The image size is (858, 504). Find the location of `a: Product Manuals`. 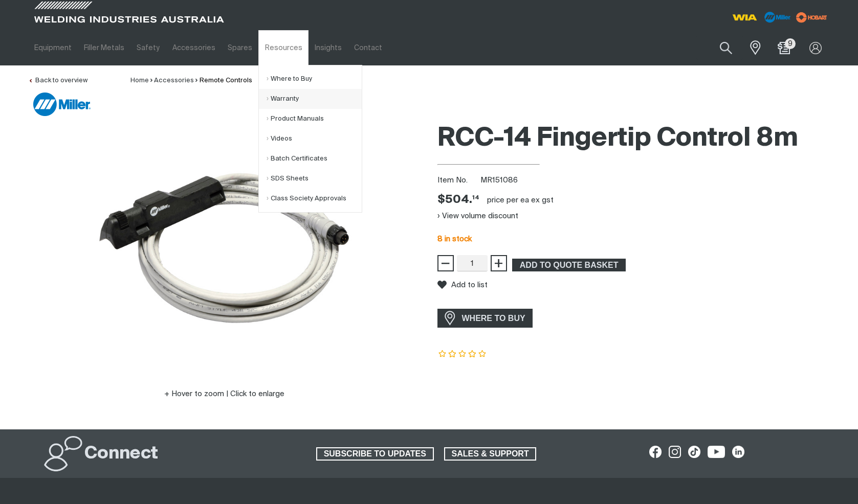

a: Product Manuals is located at coordinates (315, 119).